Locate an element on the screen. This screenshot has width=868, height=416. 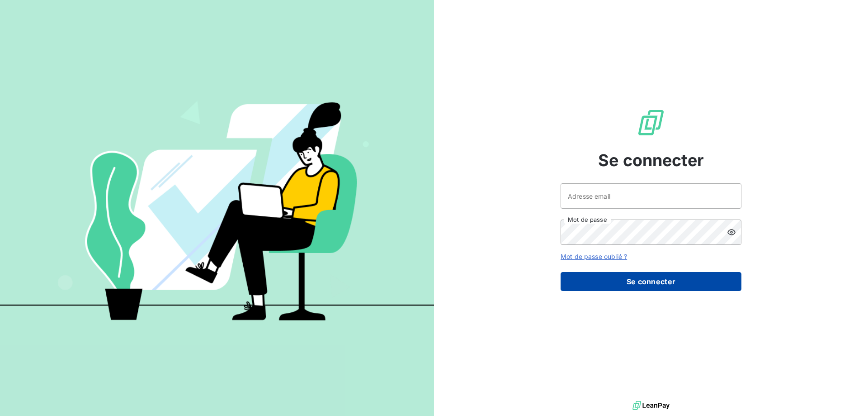
span: Se connecter is located at coordinates (651, 160).